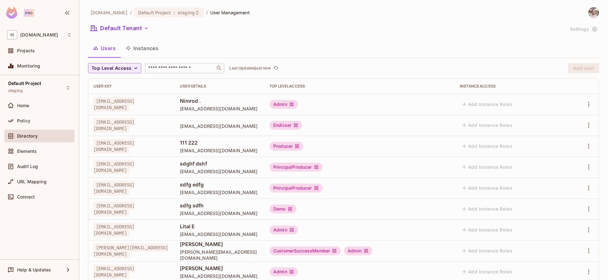 Image resolution: width=608 pixels, height=280 pixels. What do you see at coordinates (275, 68) in the screenshot?
I see `span: Click to refresh data` at bounding box center [275, 68].